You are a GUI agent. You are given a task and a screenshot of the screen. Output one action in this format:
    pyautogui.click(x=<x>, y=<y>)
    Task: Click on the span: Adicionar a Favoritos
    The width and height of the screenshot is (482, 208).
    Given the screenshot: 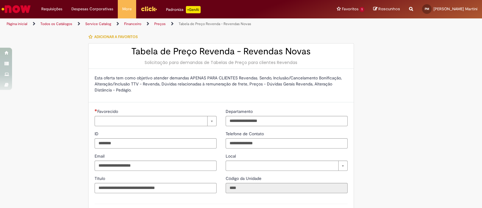 What is the action you would take?
    pyautogui.click(x=116, y=37)
    